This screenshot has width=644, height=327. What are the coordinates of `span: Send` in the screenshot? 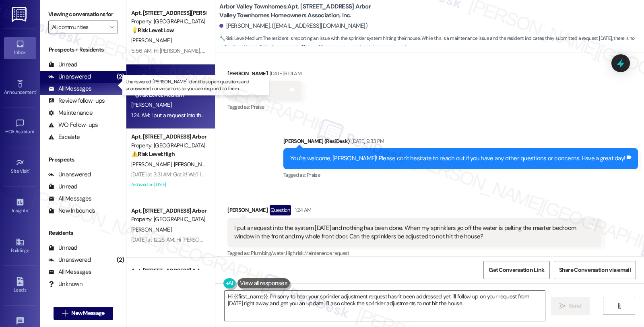 It's located at (574, 306).